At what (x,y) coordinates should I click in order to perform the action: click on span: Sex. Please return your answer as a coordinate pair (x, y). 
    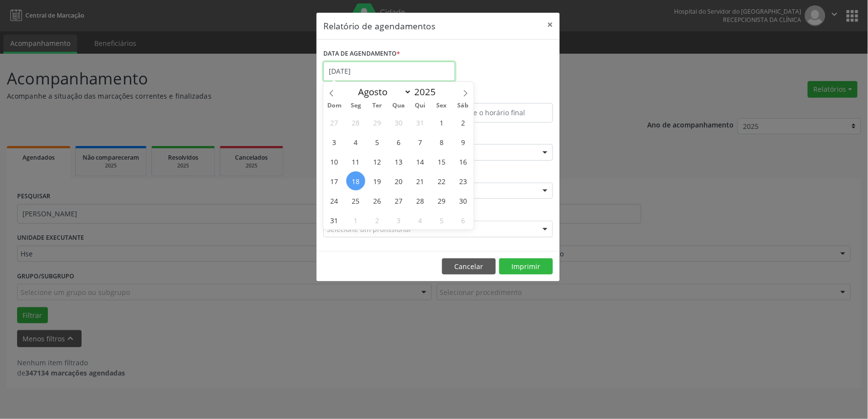
    Looking at the image, I should click on (442, 106).